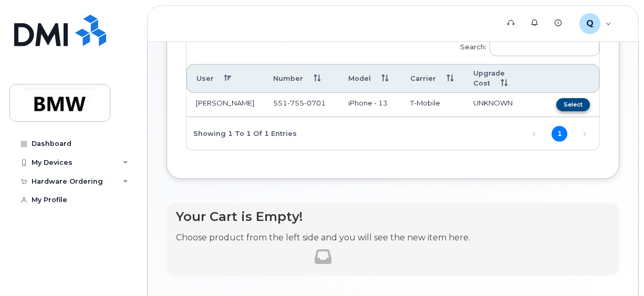 The height and width of the screenshot is (296, 644). Describe the element at coordinates (433, 105) in the screenshot. I see `td: T-Mobile` at that location.